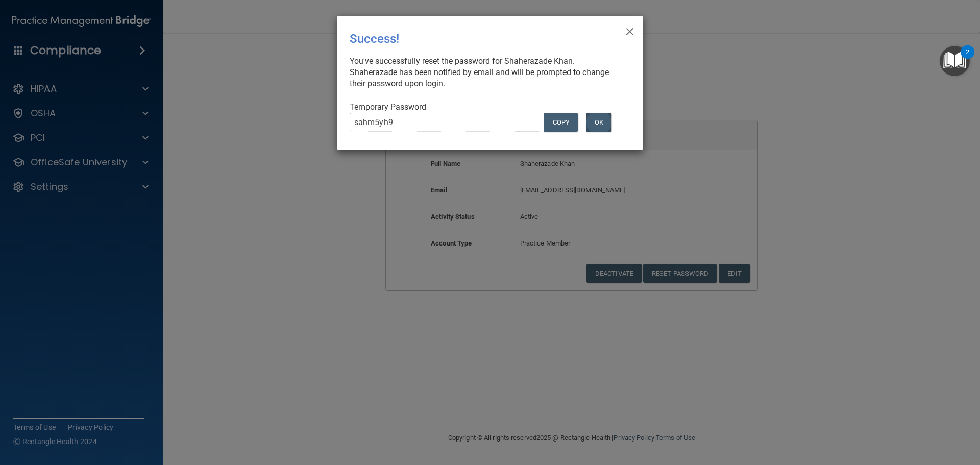 This screenshot has width=980, height=465. What do you see at coordinates (967, 58) in the screenshot?
I see `div: 2` at bounding box center [967, 58].